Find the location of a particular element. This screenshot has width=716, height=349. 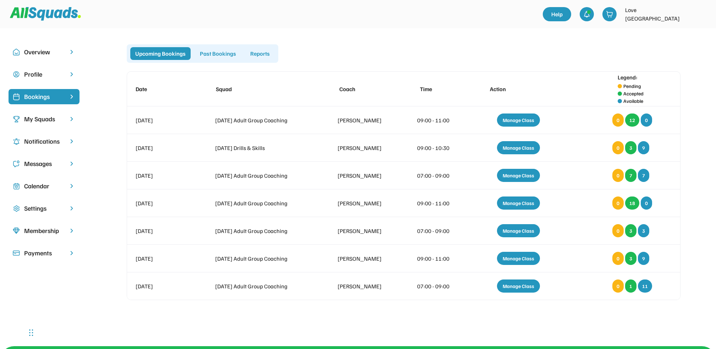

img: Icon%20copy%2016.svg is located at coordinates (16, 209).